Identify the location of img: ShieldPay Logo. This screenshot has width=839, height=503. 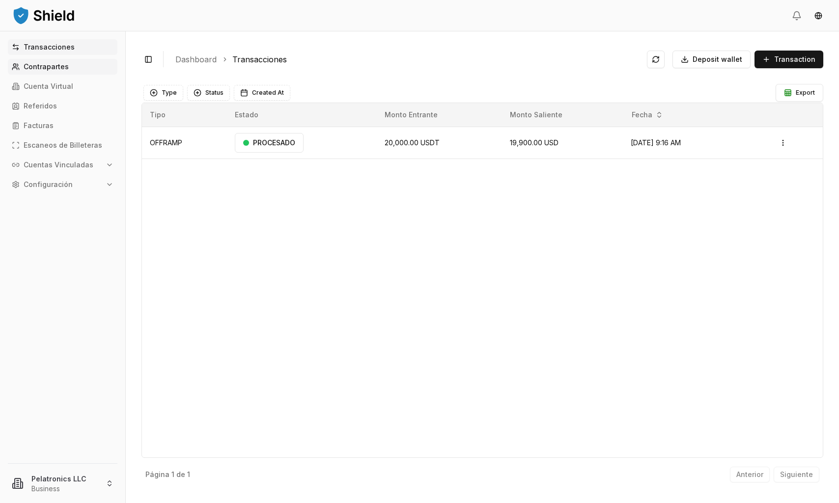
(44, 15).